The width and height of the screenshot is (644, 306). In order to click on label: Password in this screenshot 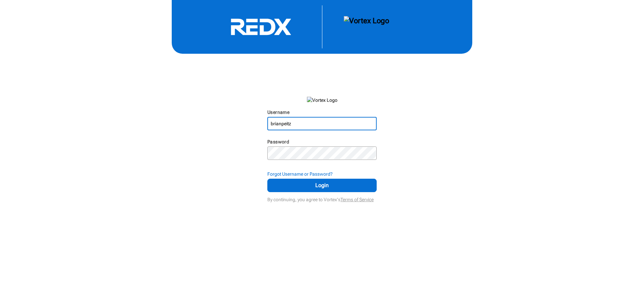, I will do `click(278, 141)`.